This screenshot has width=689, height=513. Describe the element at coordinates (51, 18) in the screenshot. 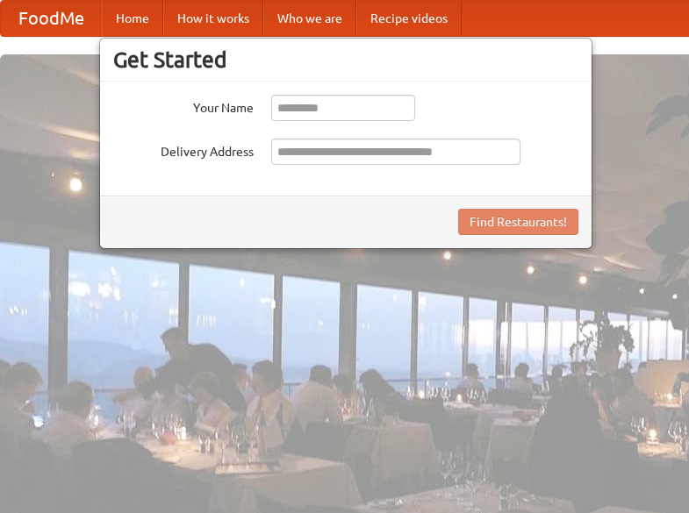

I see `a: FoodMe` at that location.